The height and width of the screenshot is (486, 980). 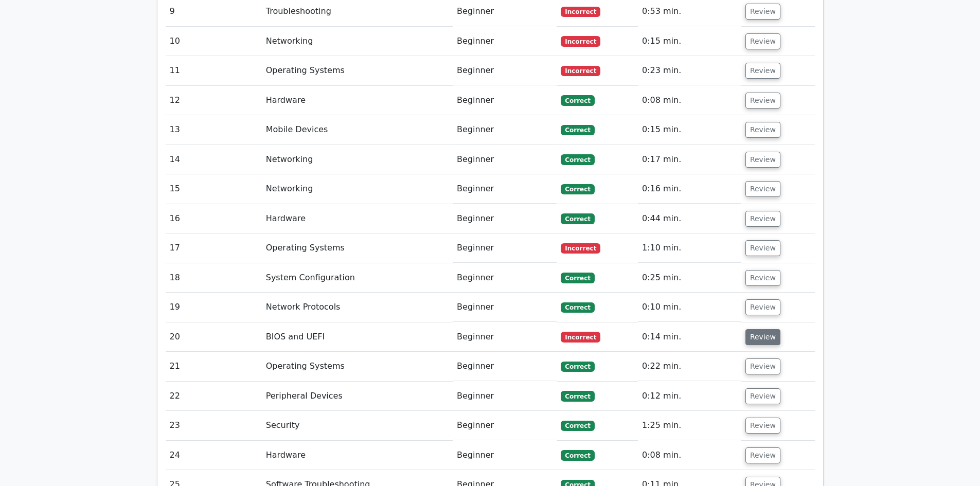 What do you see at coordinates (214, 396) in the screenshot?
I see `td: 22` at bounding box center [214, 396].